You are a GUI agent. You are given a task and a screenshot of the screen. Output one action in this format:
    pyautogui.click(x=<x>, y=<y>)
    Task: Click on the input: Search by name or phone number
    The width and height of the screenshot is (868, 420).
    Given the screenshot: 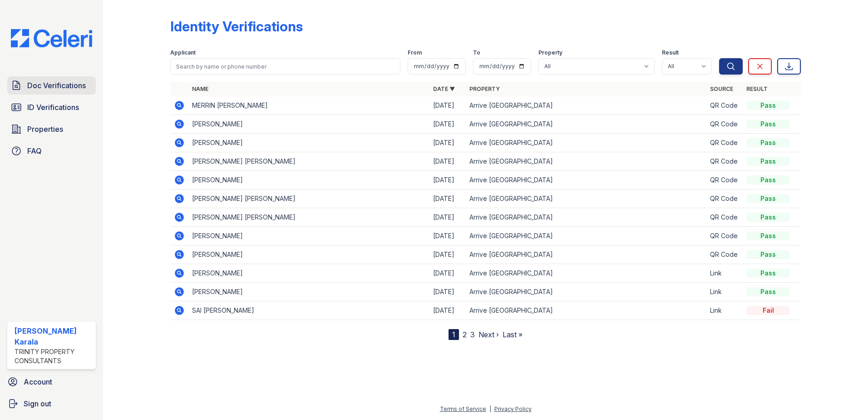 What is the action you would take?
    pyautogui.click(x=285, y=67)
    